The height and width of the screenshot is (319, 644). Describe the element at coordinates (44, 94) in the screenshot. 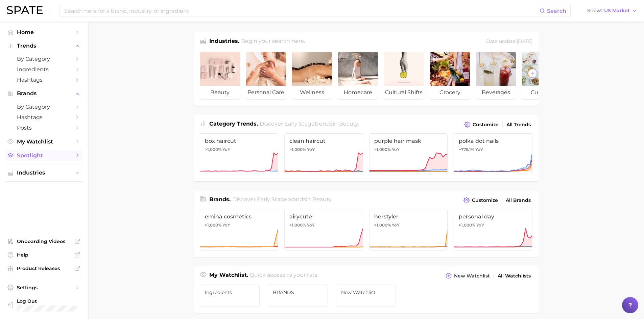

I see `button: Brands` at that location.